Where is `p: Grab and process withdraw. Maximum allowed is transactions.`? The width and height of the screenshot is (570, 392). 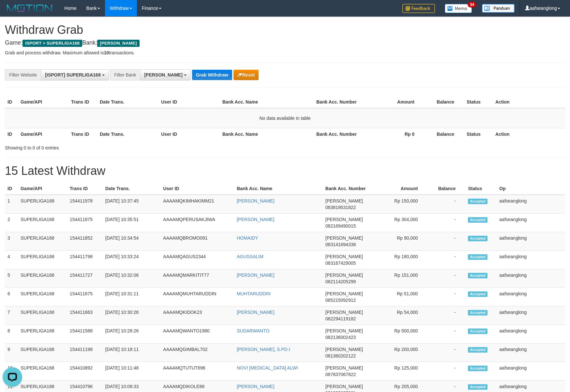
p: Grab and process withdraw. Maximum allowed is transactions. is located at coordinates (285, 53).